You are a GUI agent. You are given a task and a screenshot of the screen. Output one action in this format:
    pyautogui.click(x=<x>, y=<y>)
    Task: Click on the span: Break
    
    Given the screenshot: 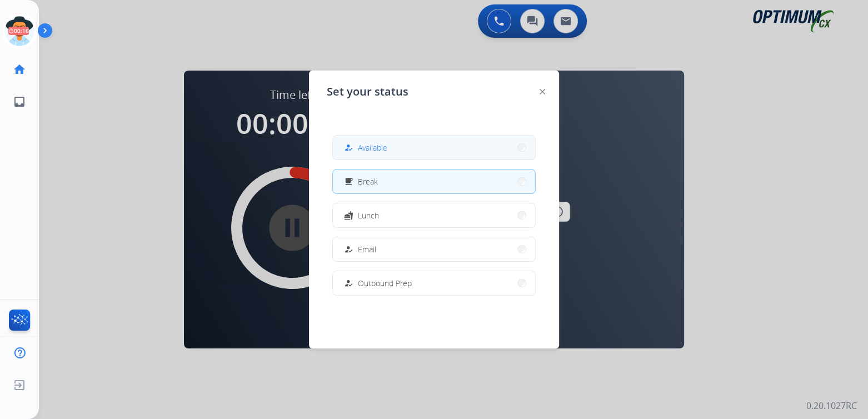 What is the action you would take?
    pyautogui.click(x=368, y=181)
    